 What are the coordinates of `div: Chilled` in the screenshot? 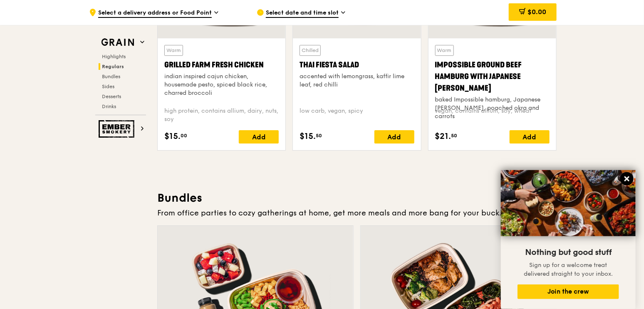 It's located at (310, 50).